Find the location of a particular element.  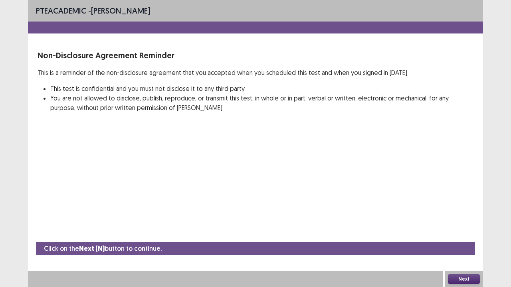

li: You are not allowed to disclose, publish, reproduce, or transmit this test, in whole or in part, ... is located at coordinates (262, 103).